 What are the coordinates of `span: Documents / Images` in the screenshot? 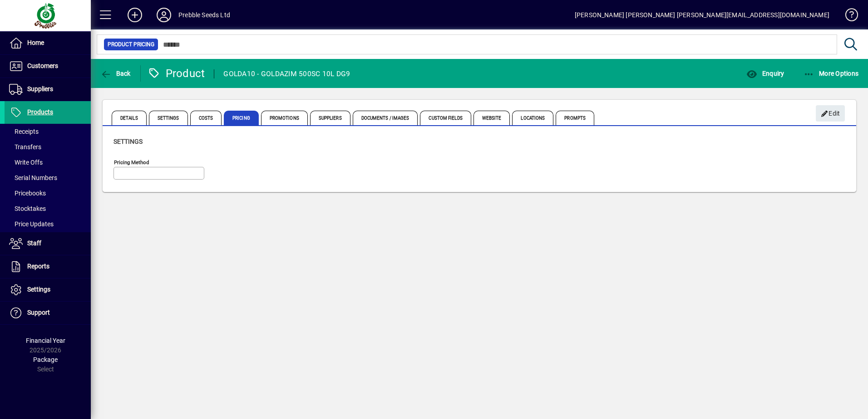 It's located at (385, 118).